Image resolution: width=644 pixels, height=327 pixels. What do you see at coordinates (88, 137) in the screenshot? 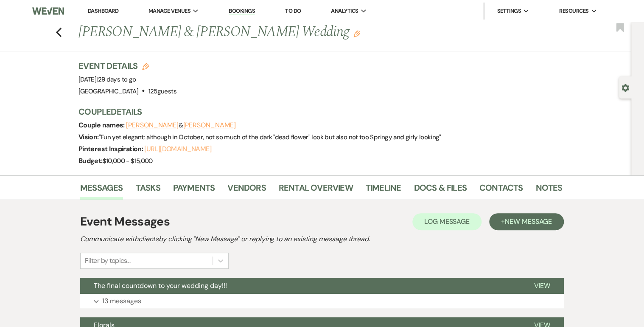
I see `span: Vision:` at bounding box center [88, 137].